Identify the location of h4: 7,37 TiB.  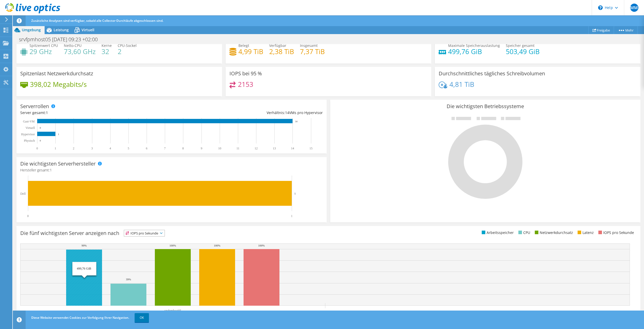
(312, 51).